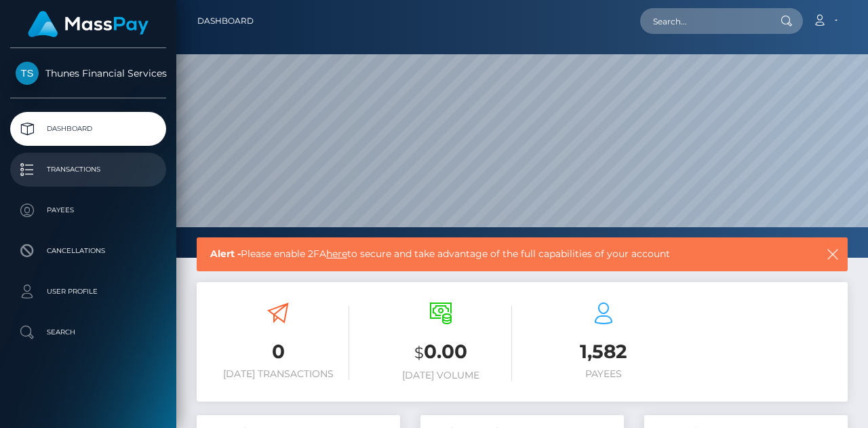  Describe the element at coordinates (88, 292) in the screenshot. I see `p: User Profile` at that location.